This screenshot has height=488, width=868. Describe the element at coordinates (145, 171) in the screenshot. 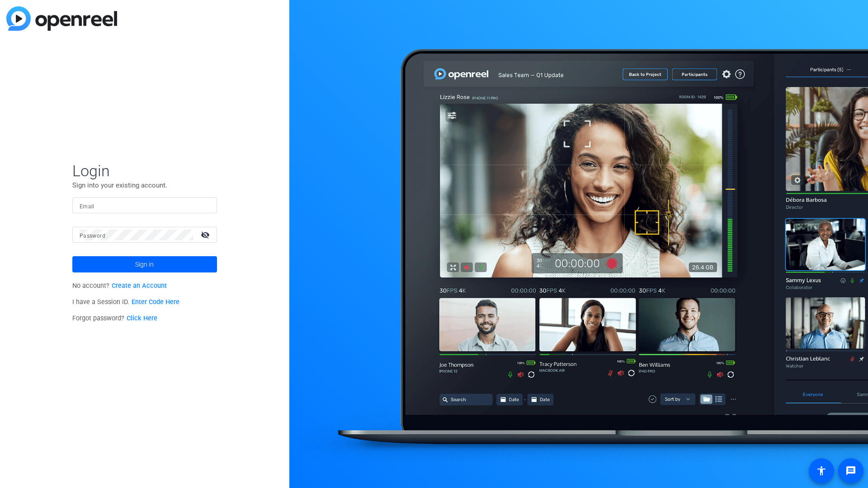

I see `span: Login` at that location.